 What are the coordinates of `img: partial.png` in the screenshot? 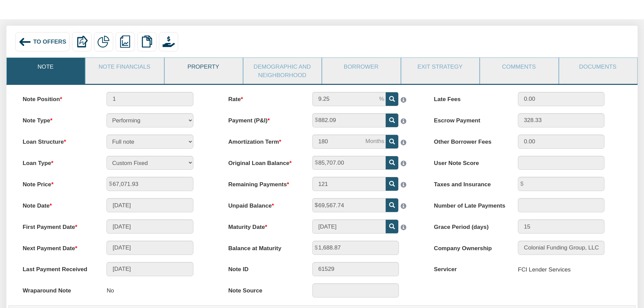 It's located at (103, 42).